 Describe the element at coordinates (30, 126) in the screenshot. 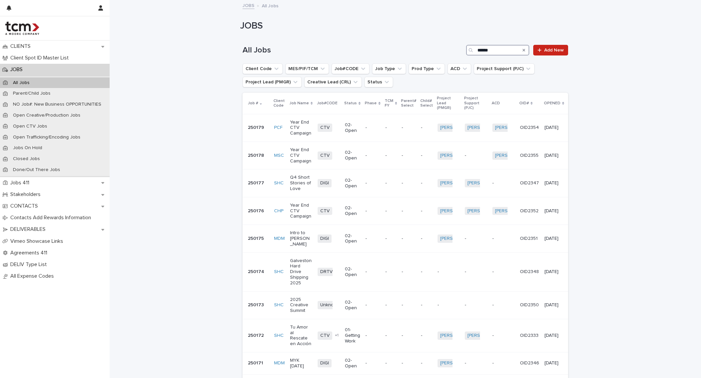

I see `p: Open CTV Jobs` at that location.